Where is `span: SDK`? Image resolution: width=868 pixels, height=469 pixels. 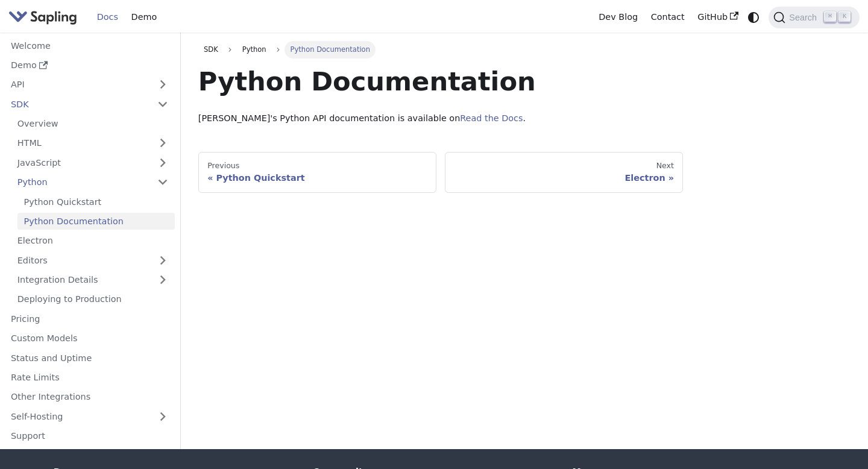 span: SDK is located at coordinates (211, 49).